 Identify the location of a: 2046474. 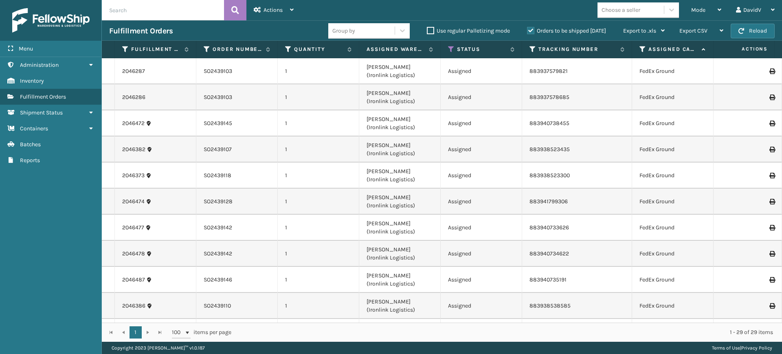
(133, 202).